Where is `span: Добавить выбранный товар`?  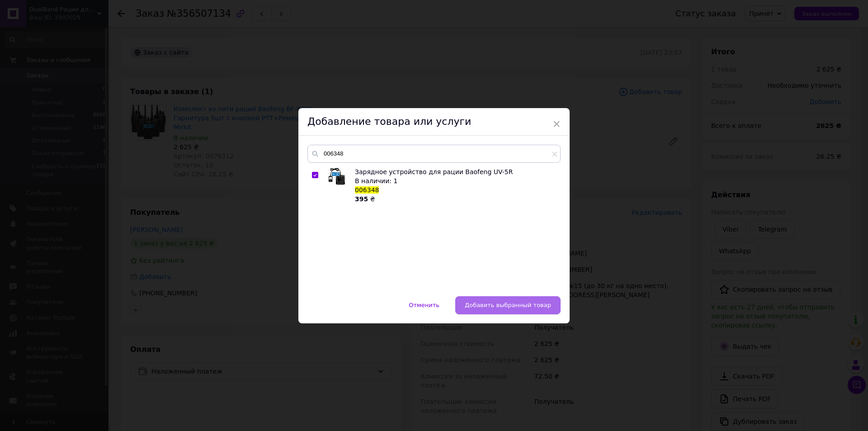
span: Добавить выбранный товар is located at coordinates (508, 304).